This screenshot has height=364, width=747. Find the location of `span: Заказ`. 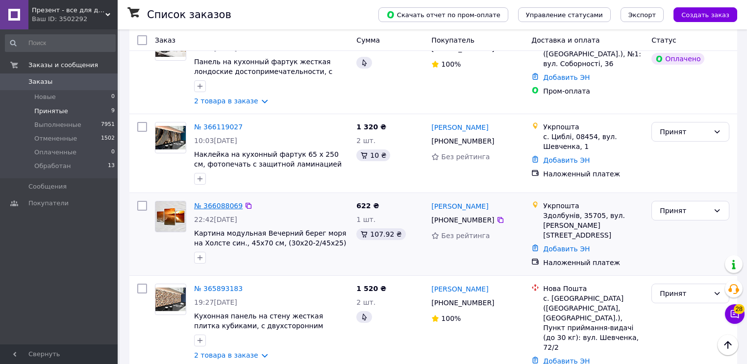

span: Заказ is located at coordinates (165, 40).